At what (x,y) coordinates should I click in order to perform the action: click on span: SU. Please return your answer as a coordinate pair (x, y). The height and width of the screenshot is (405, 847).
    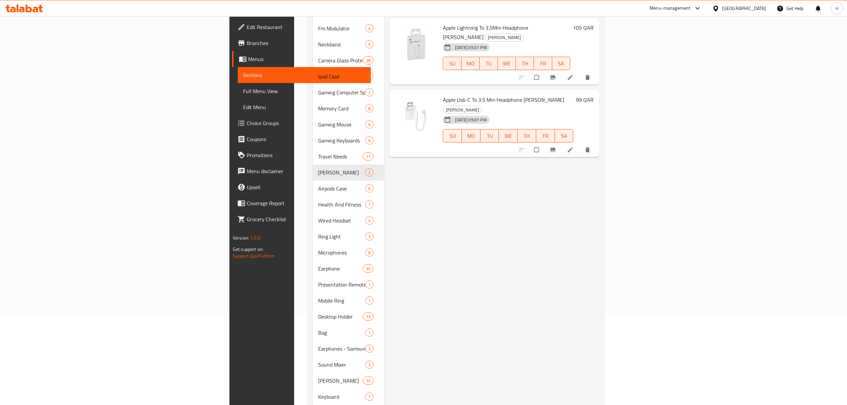
    Looking at the image, I should click on (452, 63).